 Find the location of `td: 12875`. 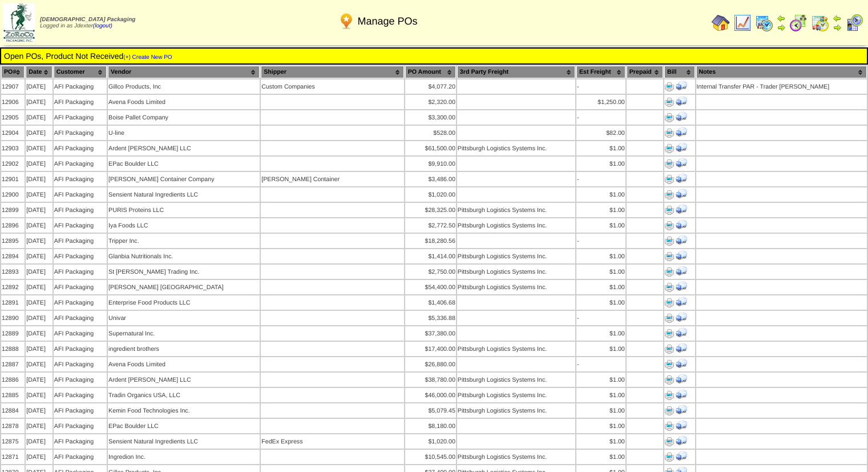

td: 12875 is located at coordinates (13, 441).